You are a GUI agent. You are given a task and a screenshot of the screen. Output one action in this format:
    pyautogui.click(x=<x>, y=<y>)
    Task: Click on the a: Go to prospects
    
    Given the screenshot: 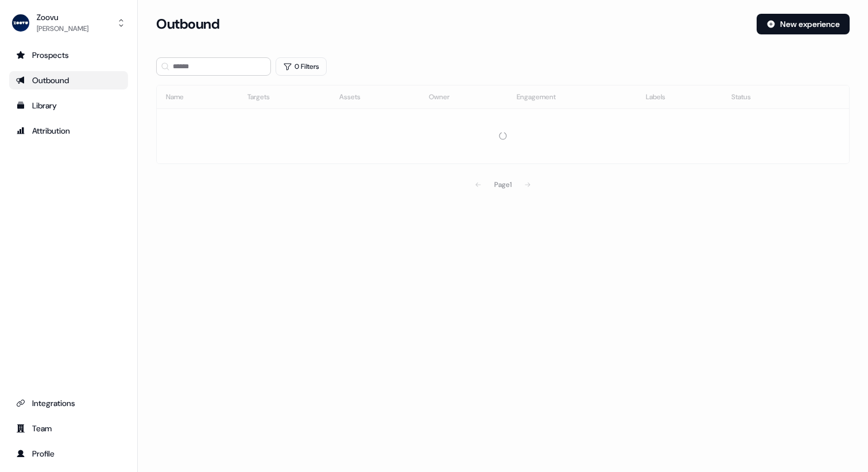 What is the action you would take?
    pyautogui.click(x=68, y=55)
    